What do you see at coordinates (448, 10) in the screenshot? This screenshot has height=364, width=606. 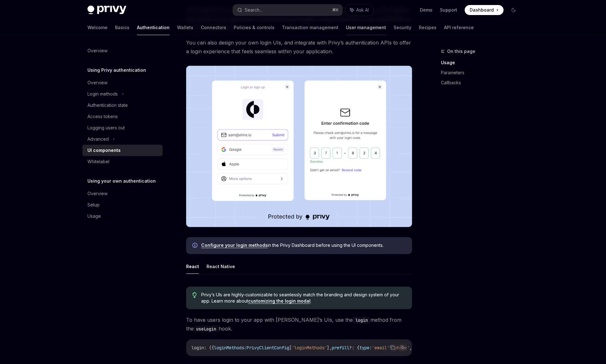 I see `a: Support` at bounding box center [448, 10].